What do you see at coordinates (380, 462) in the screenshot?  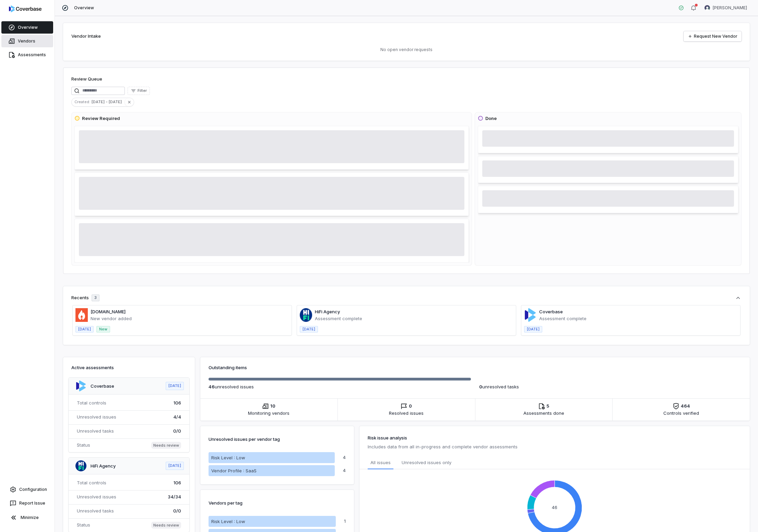 I see `span: All issues` at bounding box center [380, 462].